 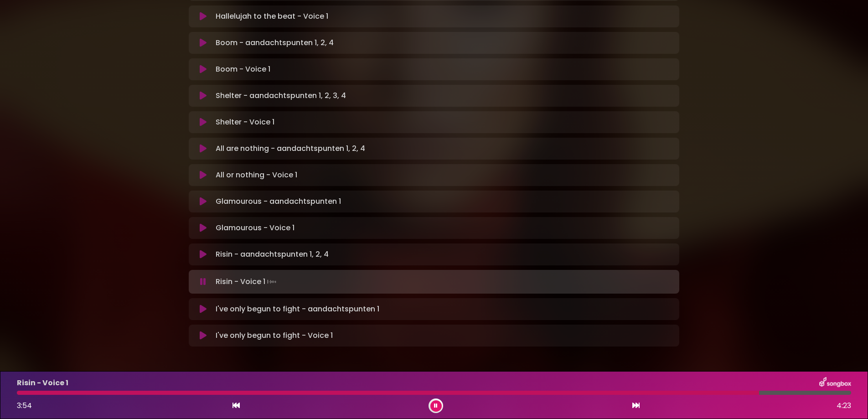 What do you see at coordinates (297, 309) in the screenshot?
I see `p: I've only begun to fight - aandachtspunten 1` at bounding box center [297, 309].